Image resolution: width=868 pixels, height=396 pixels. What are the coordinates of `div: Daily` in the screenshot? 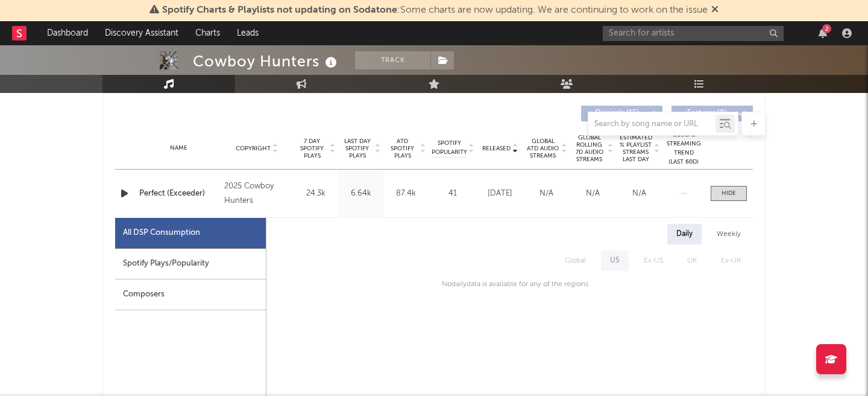 It's located at (684, 234).